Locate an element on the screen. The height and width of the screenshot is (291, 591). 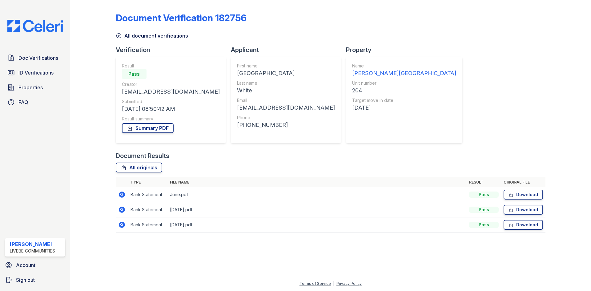
div: Property is located at coordinates (407, 50).